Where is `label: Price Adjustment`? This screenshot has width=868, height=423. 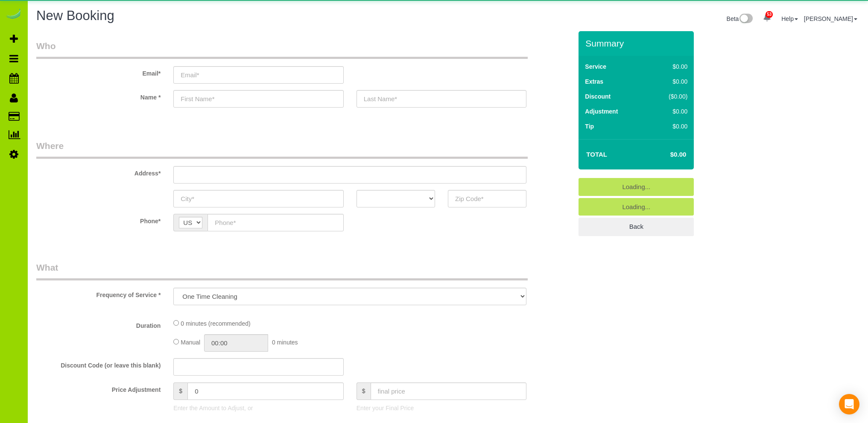
label: Price Adjustment is located at coordinates (98, 388).